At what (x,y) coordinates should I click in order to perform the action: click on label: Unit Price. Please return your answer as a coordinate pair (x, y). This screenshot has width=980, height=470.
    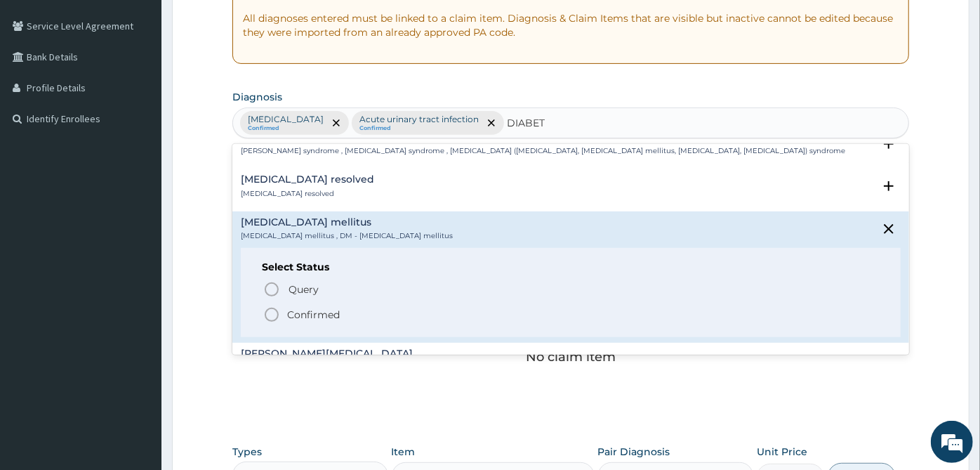
    Looking at the image, I should click on (782, 452).